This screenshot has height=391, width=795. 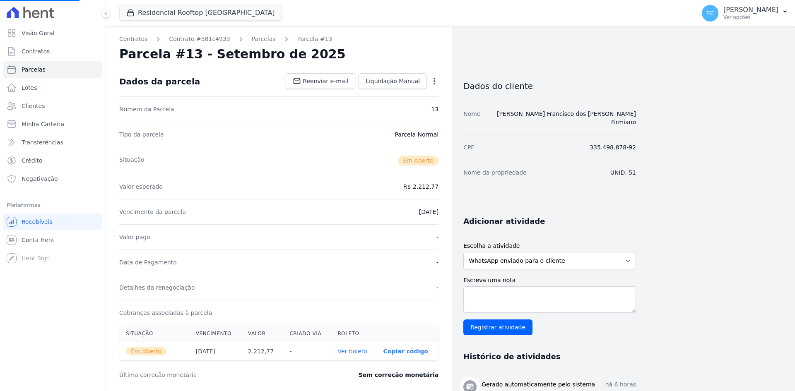 What do you see at coordinates (53, 124) in the screenshot?
I see `a: Minha Carteira` at bounding box center [53, 124].